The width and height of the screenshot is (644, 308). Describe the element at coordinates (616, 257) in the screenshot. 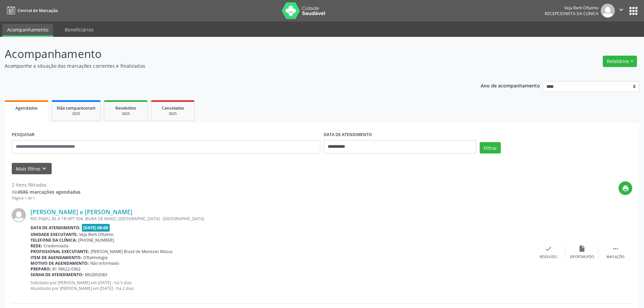

I see `div: Mais ações` at that location.